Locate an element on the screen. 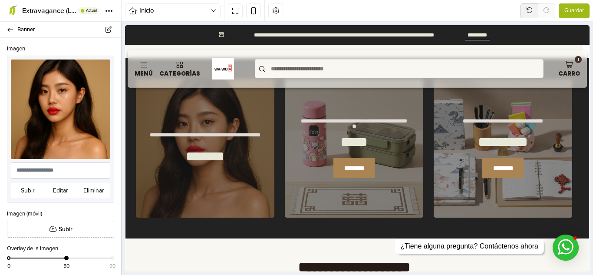 The height and width of the screenshot is (275, 593). div: Carro is located at coordinates (444, 49).